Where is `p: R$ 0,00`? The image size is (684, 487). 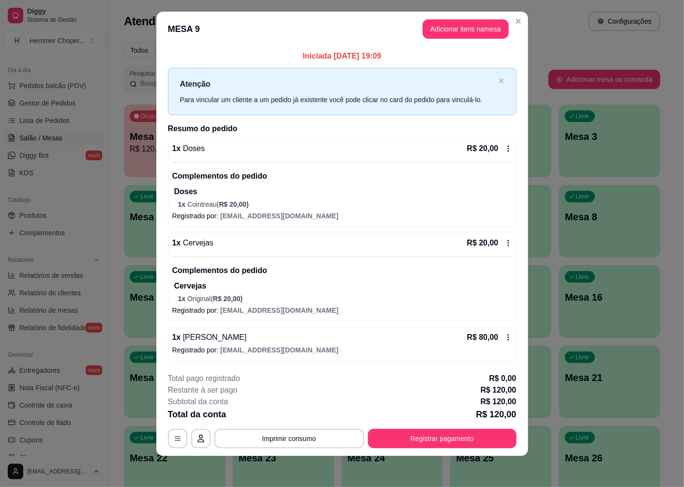
p: R$ 0,00 is located at coordinates (503, 379).